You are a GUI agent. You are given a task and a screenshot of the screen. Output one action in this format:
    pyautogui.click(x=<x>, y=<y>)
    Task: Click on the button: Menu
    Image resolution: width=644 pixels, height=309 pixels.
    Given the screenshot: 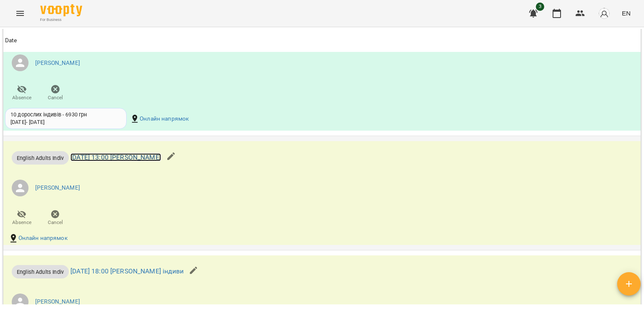 What is the action you would take?
    pyautogui.click(x=20, y=13)
    